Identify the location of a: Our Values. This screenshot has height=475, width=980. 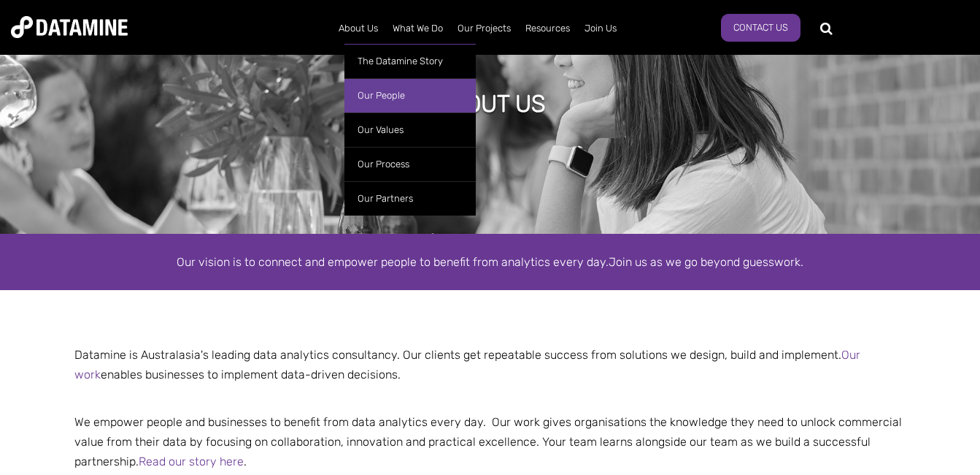
(410, 130).